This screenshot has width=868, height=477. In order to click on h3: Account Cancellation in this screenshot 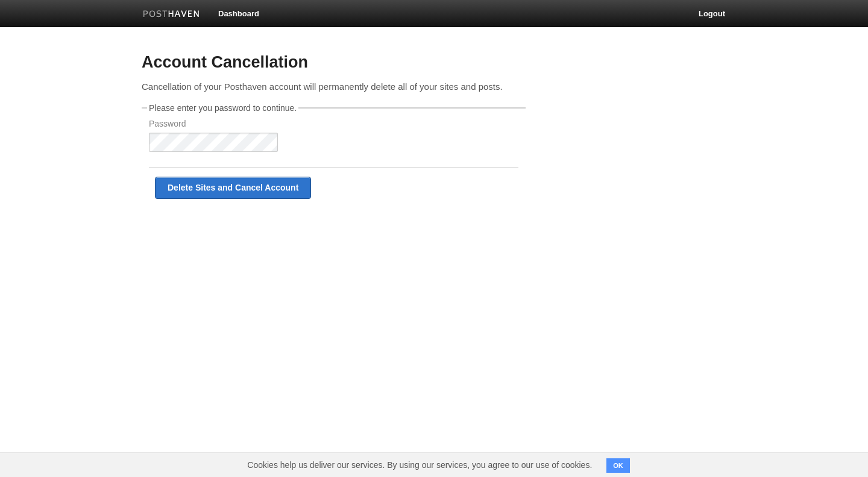, I will do `click(333, 63)`.